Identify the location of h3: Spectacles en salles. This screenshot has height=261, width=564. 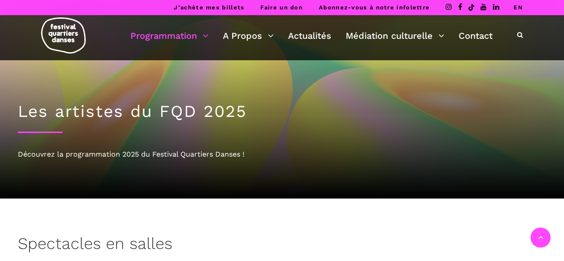
(95, 245).